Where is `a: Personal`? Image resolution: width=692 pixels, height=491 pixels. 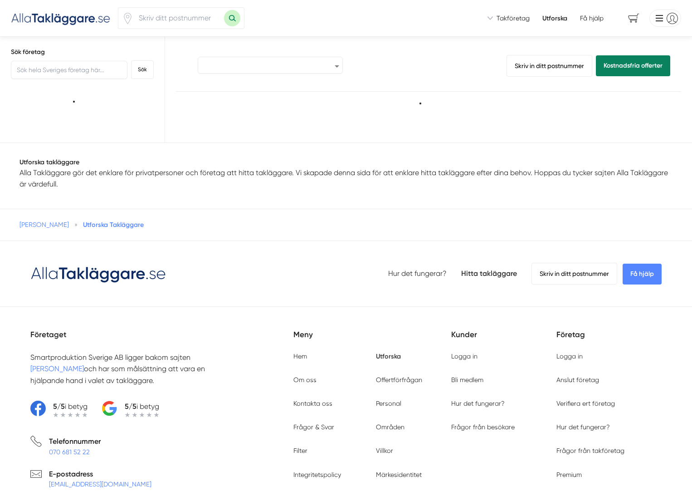 a: Personal is located at coordinates (389, 403).